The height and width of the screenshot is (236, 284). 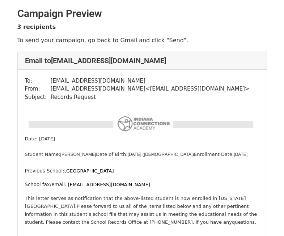 What do you see at coordinates (44, 171) in the screenshot?
I see `span: Previous School:` at bounding box center [44, 171].